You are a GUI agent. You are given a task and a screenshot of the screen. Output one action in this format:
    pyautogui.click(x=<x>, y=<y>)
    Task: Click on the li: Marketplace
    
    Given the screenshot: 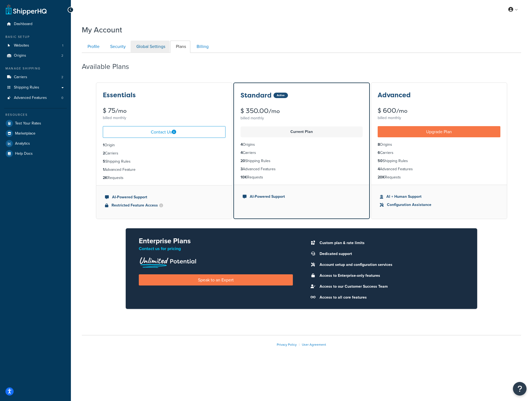 What is the action you would take?
    pyautogui.click(x=35, y=134)
    